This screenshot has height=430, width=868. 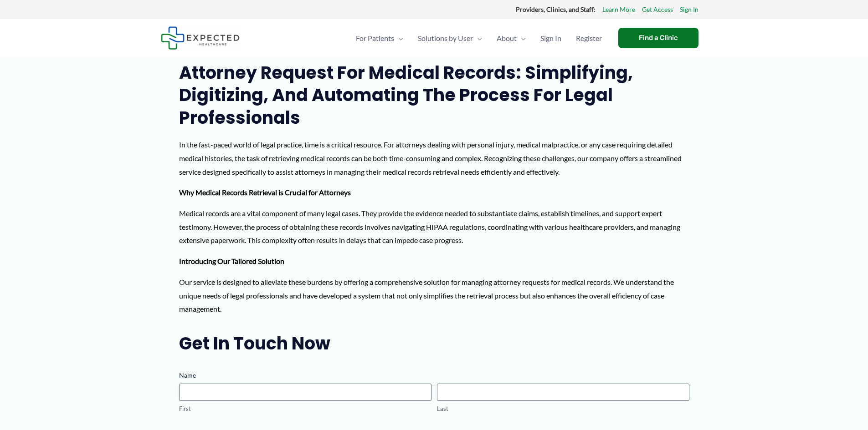 What do you see at coordinates (619, 9) in the screenshot?
I see `a: Learn More` at bounding box center [619, 9].